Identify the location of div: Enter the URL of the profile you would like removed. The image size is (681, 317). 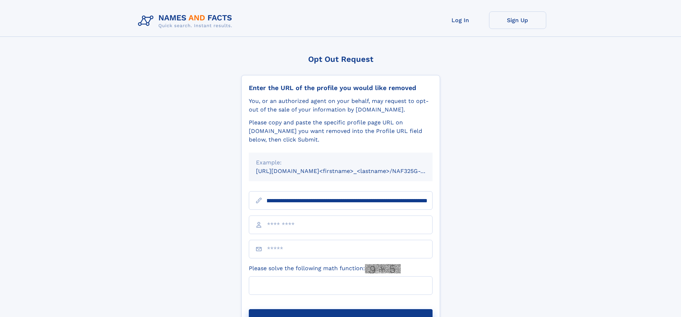
(341, 88).